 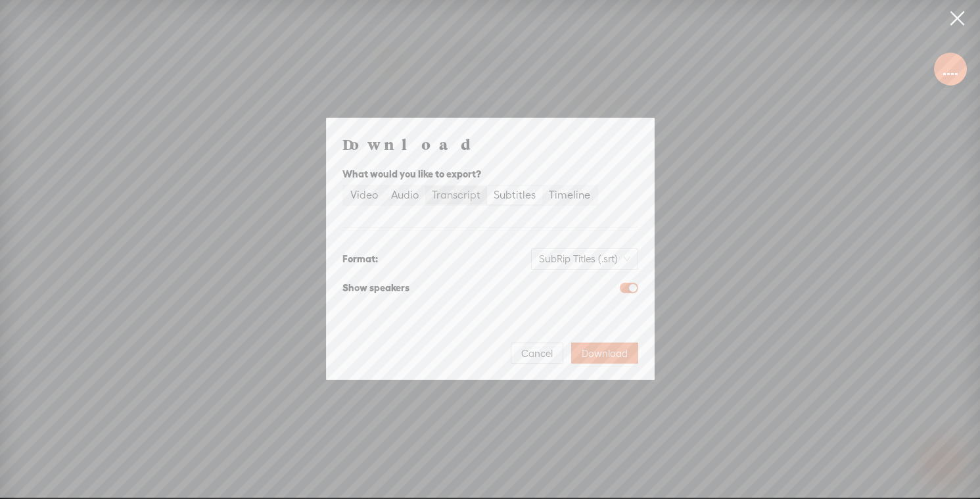 I want to click on h4: Download, so click(x=490, y=144).